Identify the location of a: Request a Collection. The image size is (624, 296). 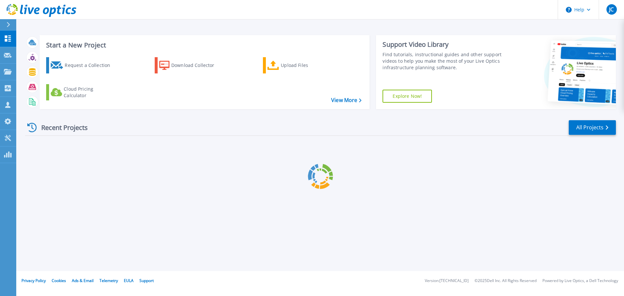
(82, 65).